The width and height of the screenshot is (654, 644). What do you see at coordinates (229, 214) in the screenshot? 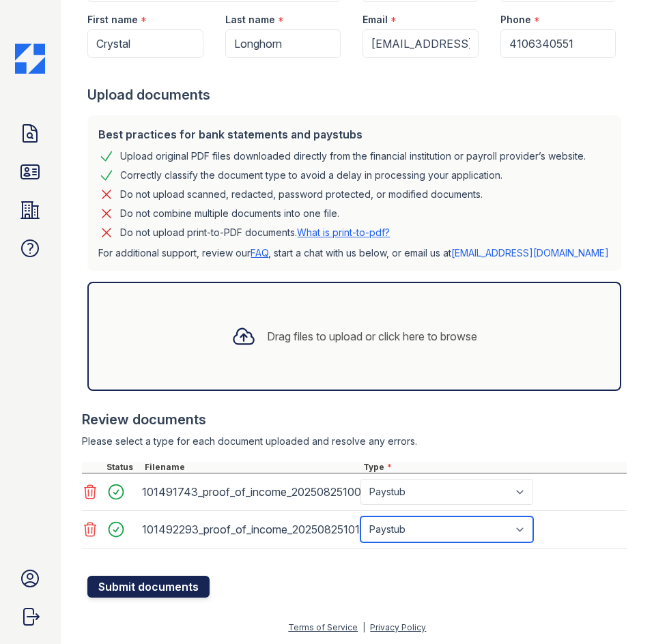
I see `div: Do not combine multiple documents into one file.` at bounding box center [229, 214].